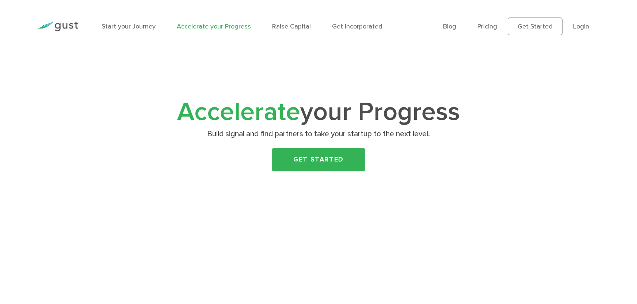 The width and height of the screenshot is (637, 304). I want to click on a: Raise Capital, so click(291, 26).